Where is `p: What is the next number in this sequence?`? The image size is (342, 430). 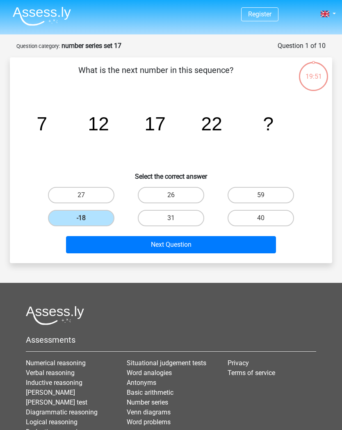 p: What is the next number in this sequence? is located at coordinates (155, 76).